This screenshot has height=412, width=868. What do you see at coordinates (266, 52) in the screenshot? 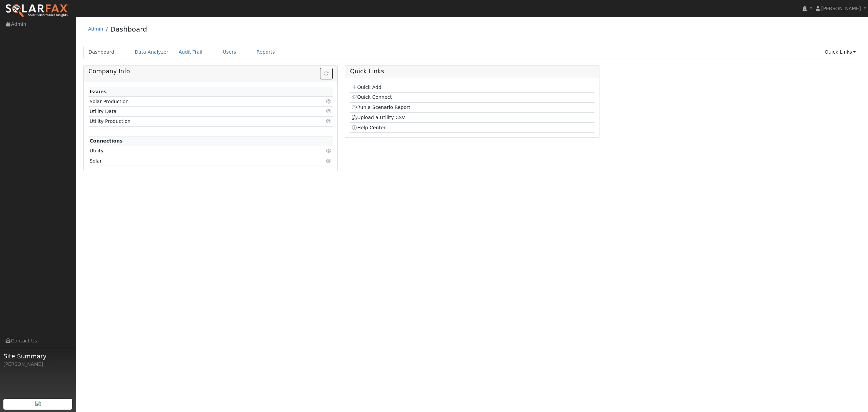
I see `a: Reports` at bounding box center [266, 52].